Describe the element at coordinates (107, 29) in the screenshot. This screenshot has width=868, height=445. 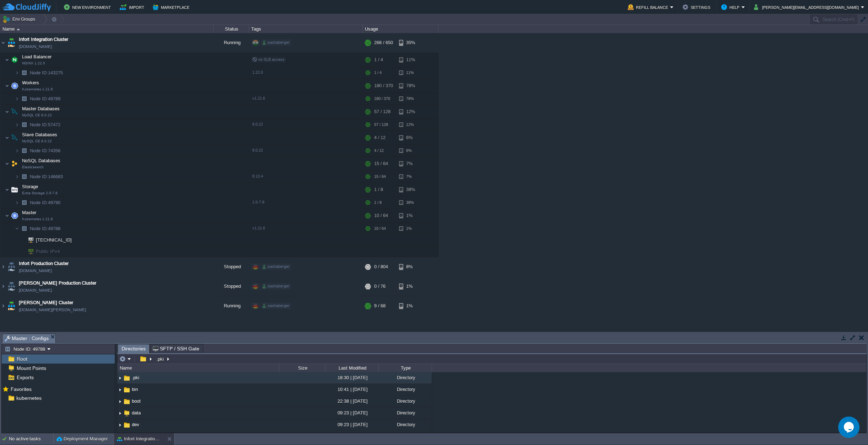
I see `div: Name` at that location.